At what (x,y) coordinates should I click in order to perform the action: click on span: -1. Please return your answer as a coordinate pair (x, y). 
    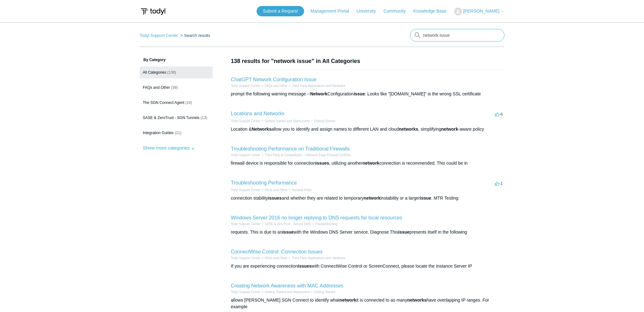
    Looking at the image, I should click on (499, 183).